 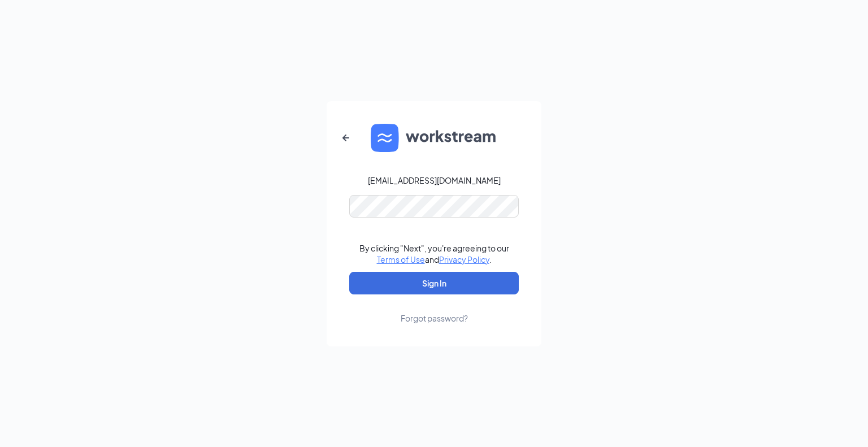 What do you see at coordinates (434, 318) in the screenshot?
I see `div: Forgot password?` at bounding box center [434, 318].